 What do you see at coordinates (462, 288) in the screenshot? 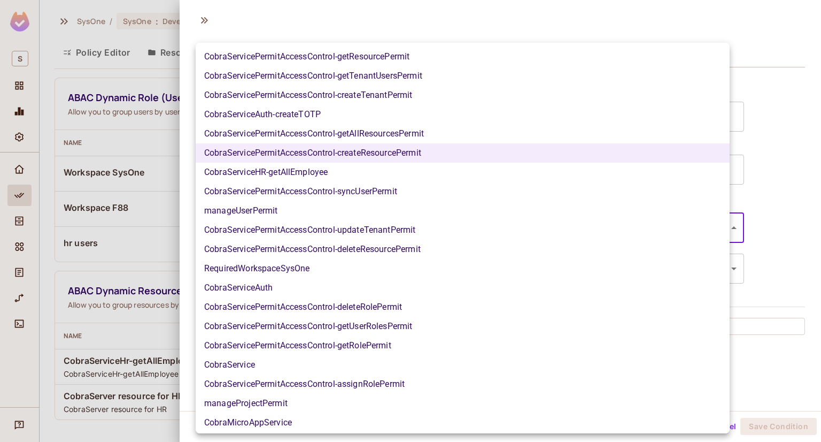
I see `li: CobraServiceAuth` at bounding box center [462, 288].